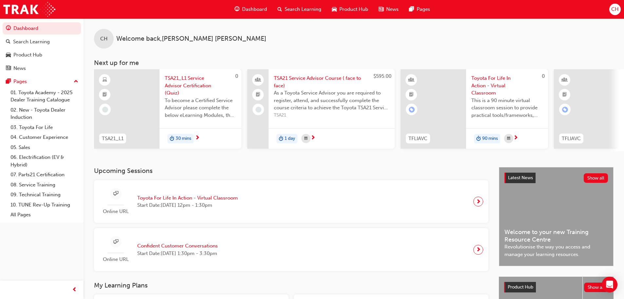 The height and width of the screenshot is (299, 624). I want to click on a: 07. Parts21 Certification, so click(44, 174).